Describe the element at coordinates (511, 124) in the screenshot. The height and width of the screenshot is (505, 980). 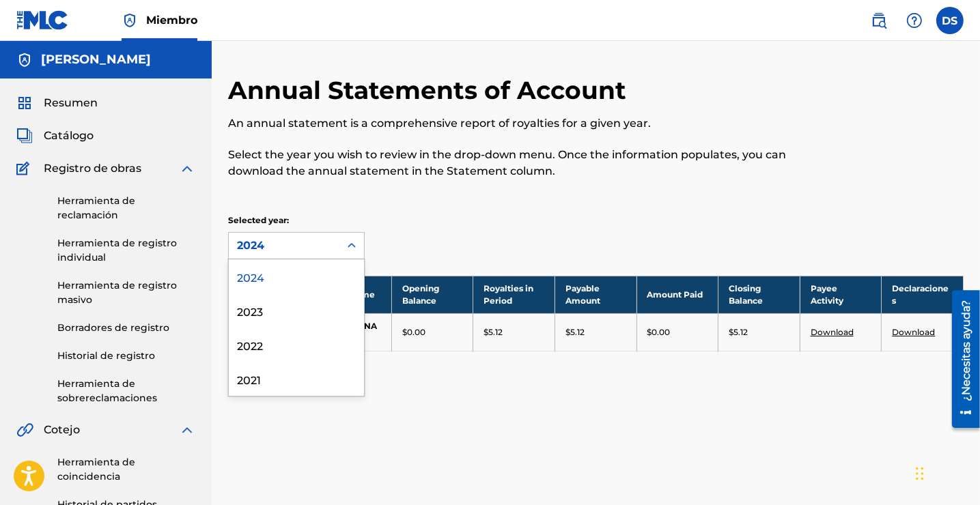
I see `p: An annual statement is a comprehensive report of royalties for a given year.` at that location.